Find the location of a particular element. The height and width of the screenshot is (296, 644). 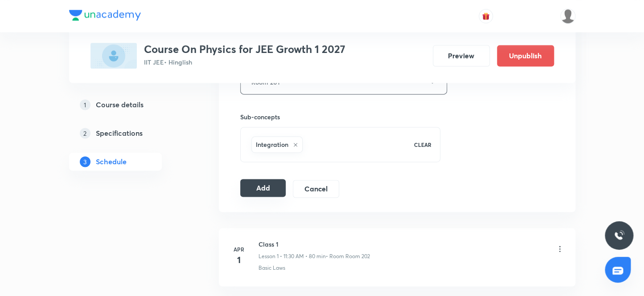

h5: Specifications is located at coordinates (119, 133).